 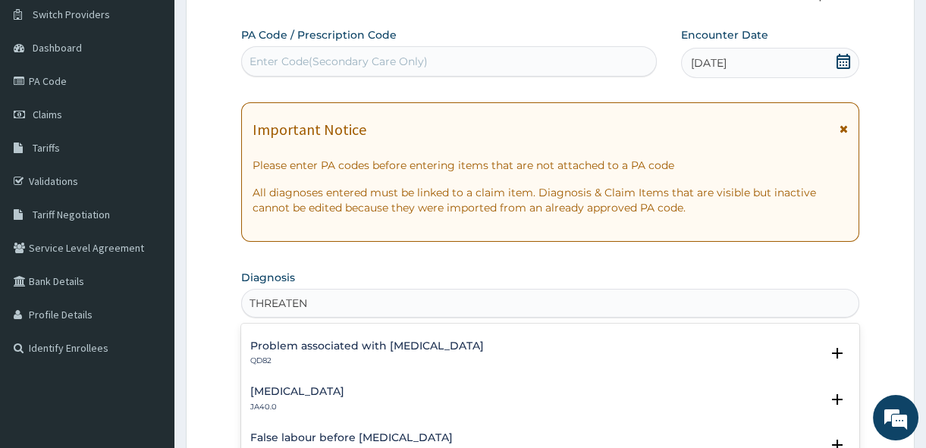 I want to click on p: QD82, so click(x=367, y=361).